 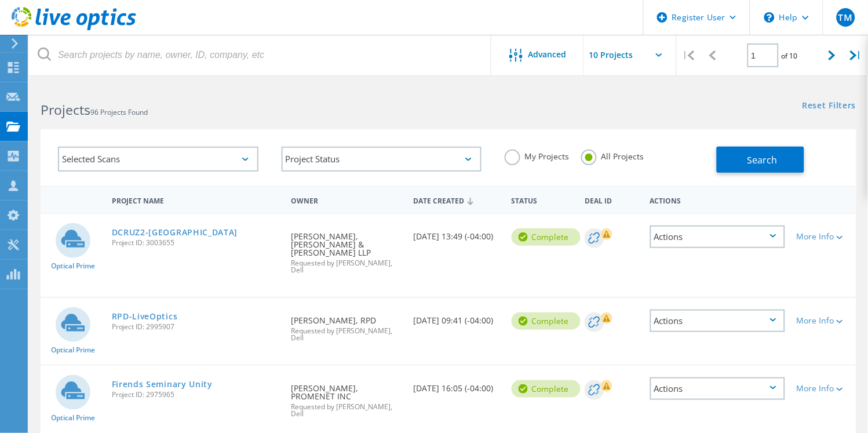 I want to click on input: Search projects by name, owner, ID, company, etc, so click(x=260, y=55).